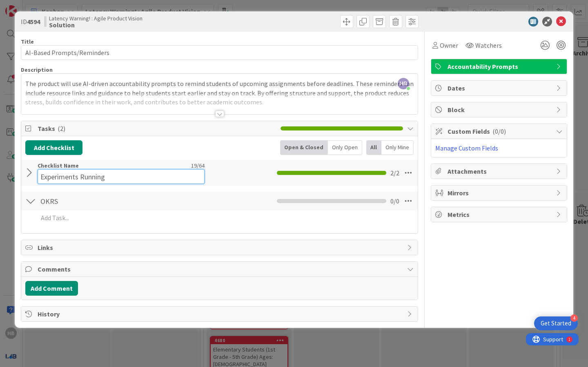 The width and height of the screenshot is (588, 367). Describe the element at coordinates (44, 7) in the screenshot. I see `div: 1` at that location.